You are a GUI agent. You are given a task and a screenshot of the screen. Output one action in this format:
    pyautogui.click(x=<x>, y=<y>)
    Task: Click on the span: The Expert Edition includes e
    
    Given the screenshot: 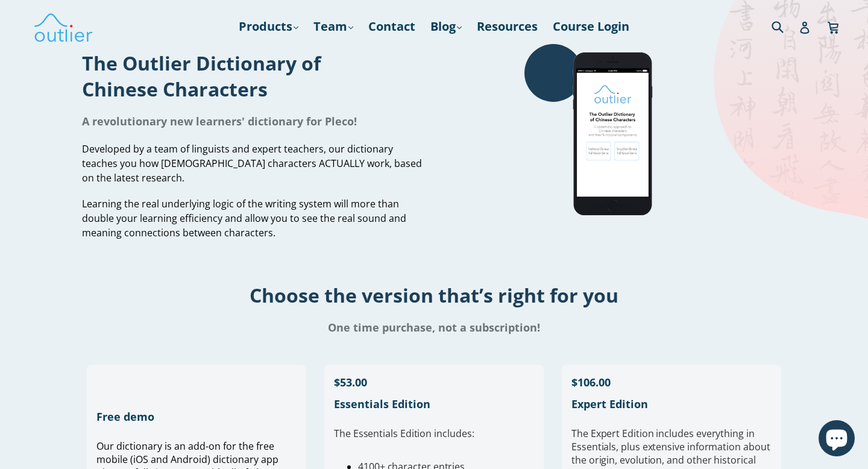 What is the action you would take?
    pyautogui.click(x=636, y=434)
    